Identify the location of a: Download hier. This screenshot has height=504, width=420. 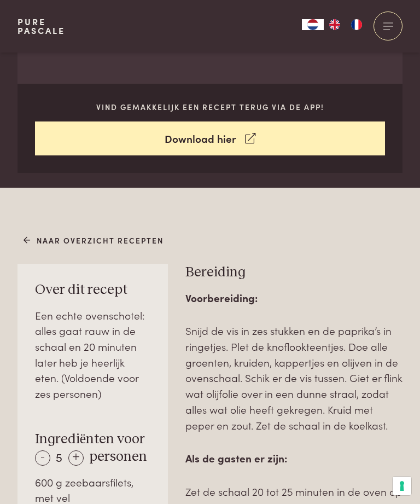
(210, 138).